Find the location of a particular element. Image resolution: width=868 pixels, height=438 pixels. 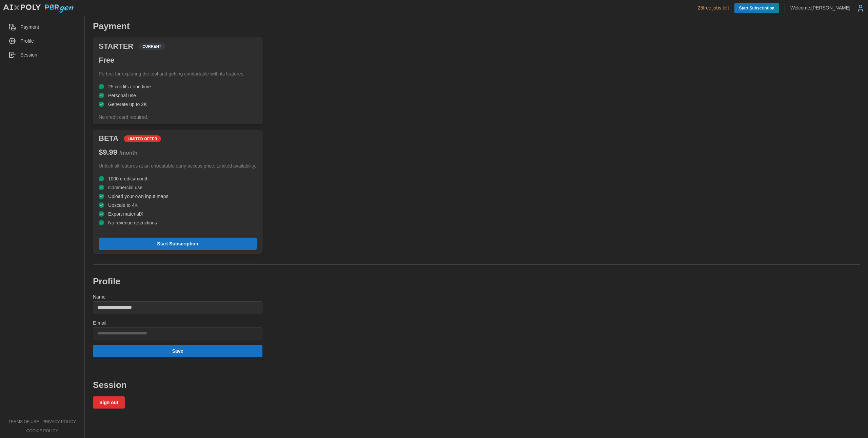

a: Payment is located at coordinates (42, 27).